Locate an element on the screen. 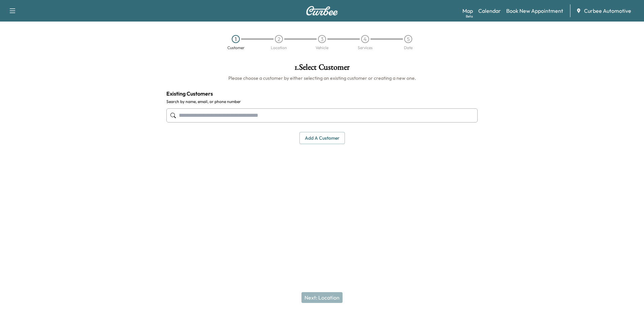 The width and height of the screenshot is (644, 311). a: MapBeta is located at coordinates (468, 11).